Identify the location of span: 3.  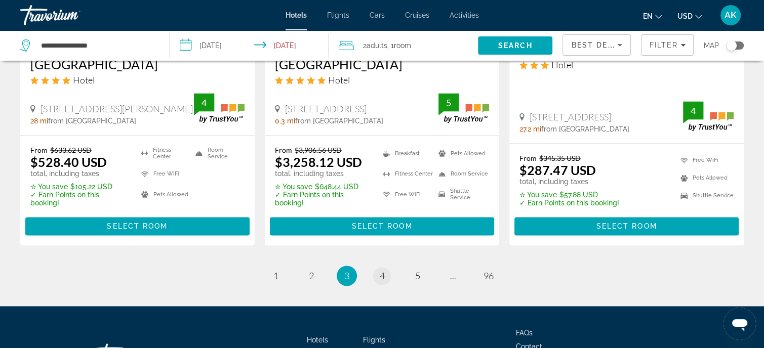
(347, 276).